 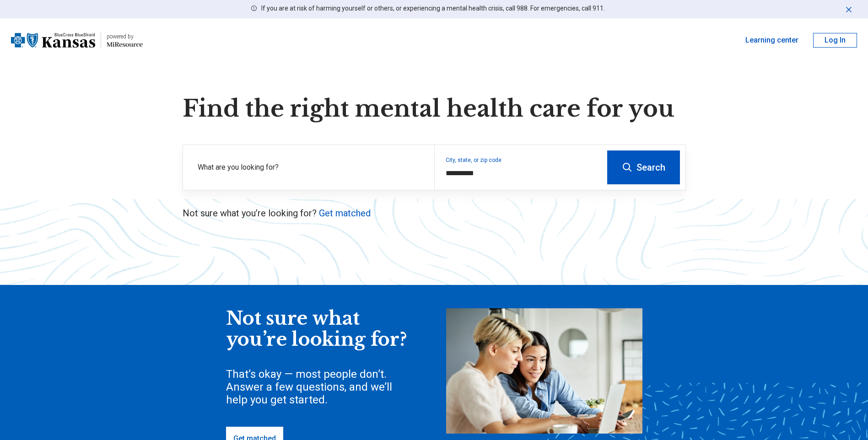 I want to click on img: Blue Cross Blue Shield Kansas, so click(x=53, y=40).